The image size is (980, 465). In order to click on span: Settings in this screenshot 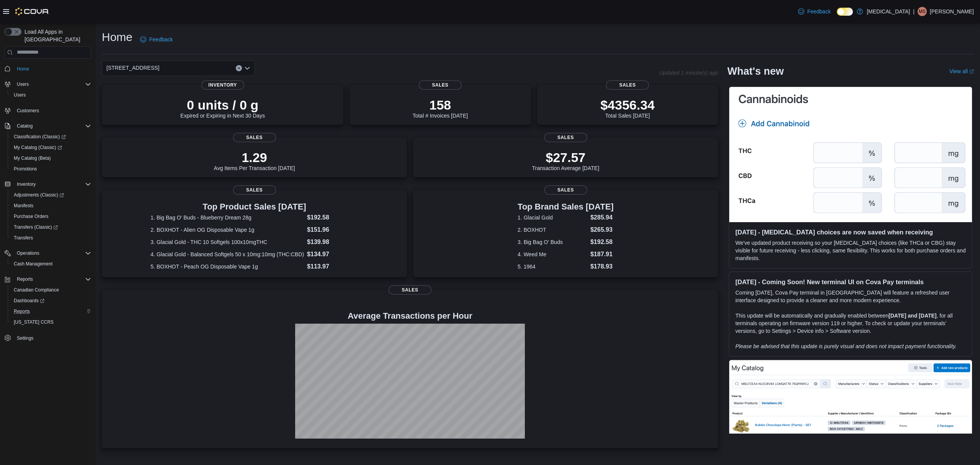, I will do `click(53, 337)`.